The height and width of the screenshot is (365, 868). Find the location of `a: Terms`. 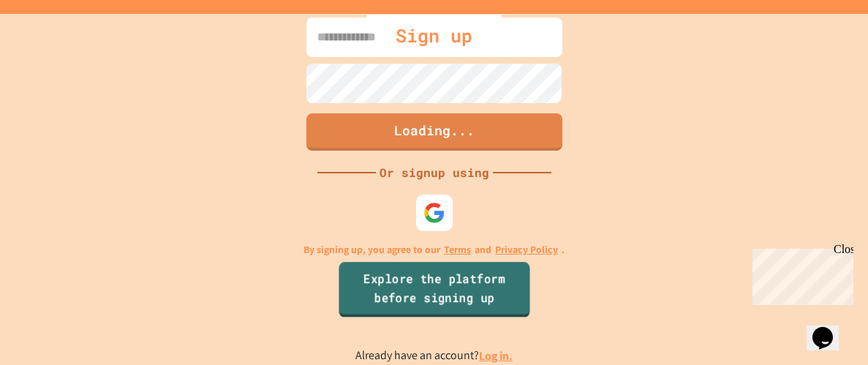

a: Terms is located at coordinates (457, 249).